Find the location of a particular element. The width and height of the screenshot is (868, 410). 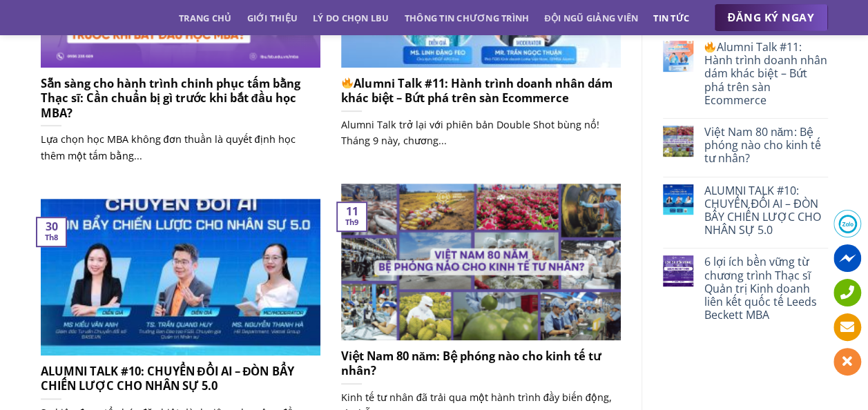

a: Lý do chọn LBU is located at coordinates (351, 18).